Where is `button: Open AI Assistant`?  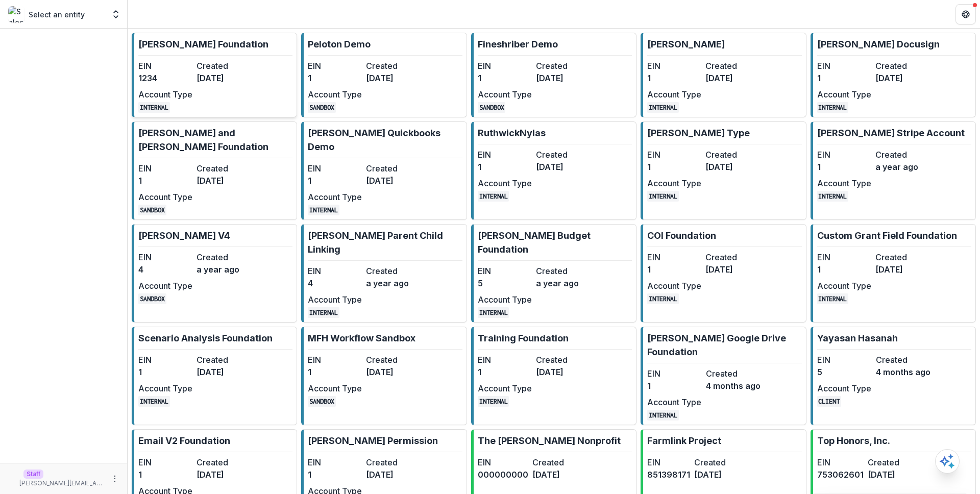 button: Open AI Assistant is located at coordinates (947, 461).